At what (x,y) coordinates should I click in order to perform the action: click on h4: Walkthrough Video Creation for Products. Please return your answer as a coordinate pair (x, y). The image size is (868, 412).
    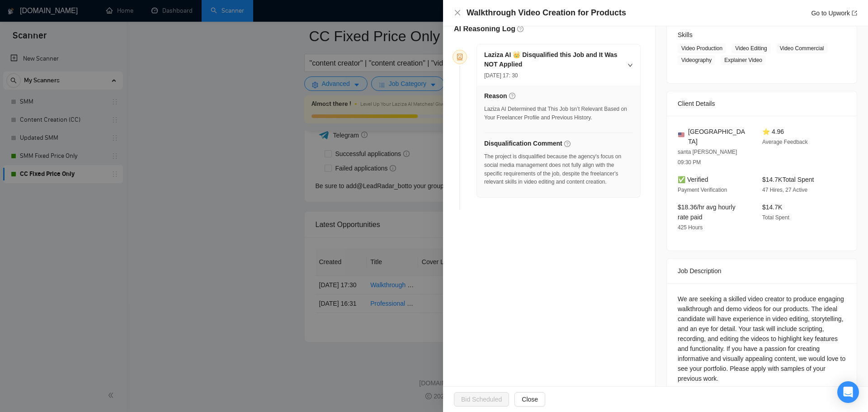
    Looking at the image, I should click on (546, 13).